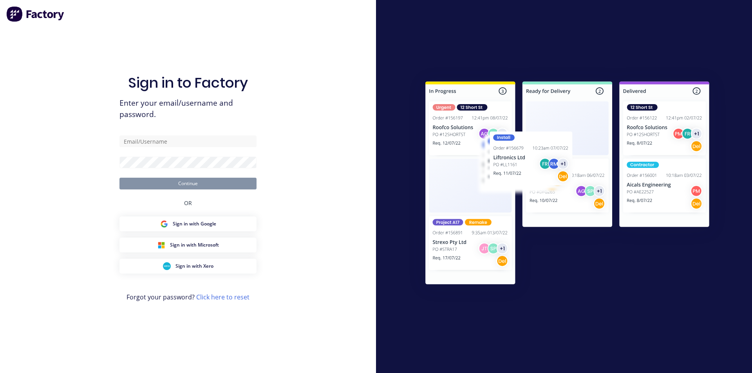  I want to click on img: Xero Sign in, so click(167, 266).